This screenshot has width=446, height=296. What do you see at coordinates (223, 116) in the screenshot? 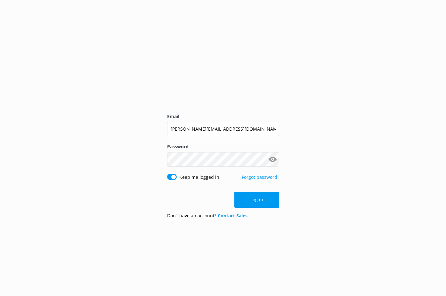
I see `label: Email` at bounding box center [223, 116].